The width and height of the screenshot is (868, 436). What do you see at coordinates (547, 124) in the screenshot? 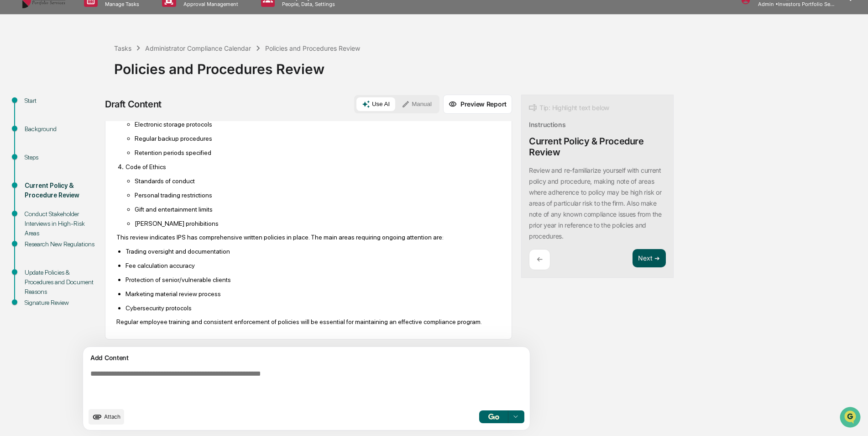
I see `div: Instructions` at bounding box center [547, 124].